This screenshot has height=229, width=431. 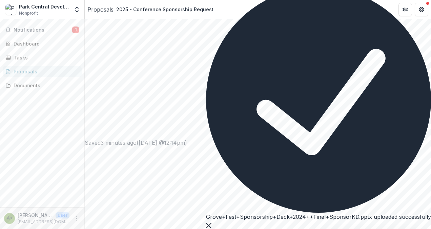 What do you see at coordinates (165, 9) in the screenshot?
I see `div: 2025 - Conference Sponsorship Request` at bounding box center [165, 9].